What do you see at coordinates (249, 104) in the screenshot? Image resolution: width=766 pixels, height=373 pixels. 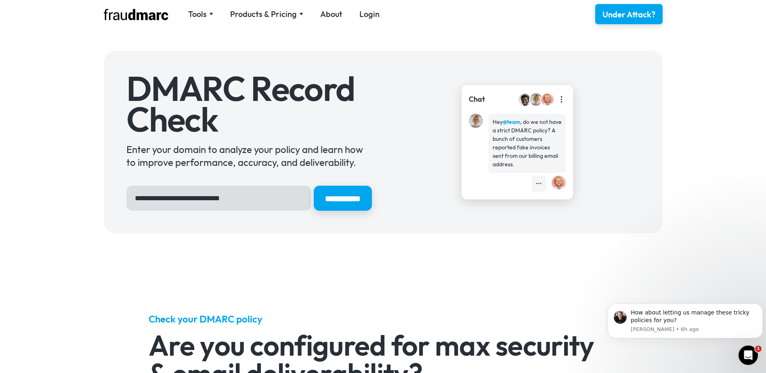 I see `h1: DMARC Record Check` at bounding box center [249, 104].